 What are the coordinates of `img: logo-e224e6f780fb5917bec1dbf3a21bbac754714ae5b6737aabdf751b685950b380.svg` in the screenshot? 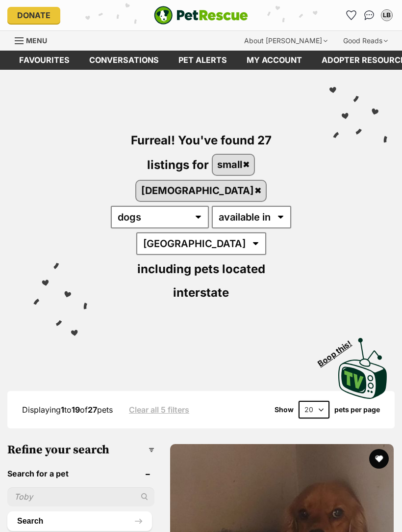 It's located at (201, 15).